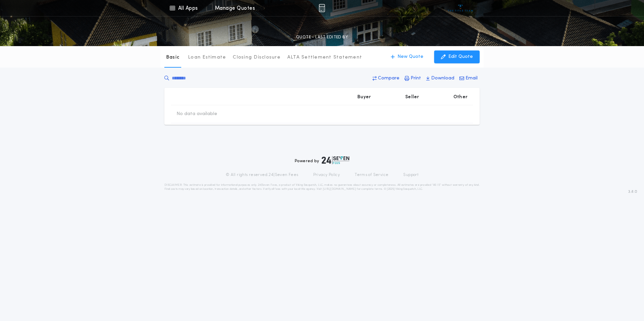 The height and width of the screenshot is (321, 644). I want to click on p: Loan Estimate, so click(207, 58).